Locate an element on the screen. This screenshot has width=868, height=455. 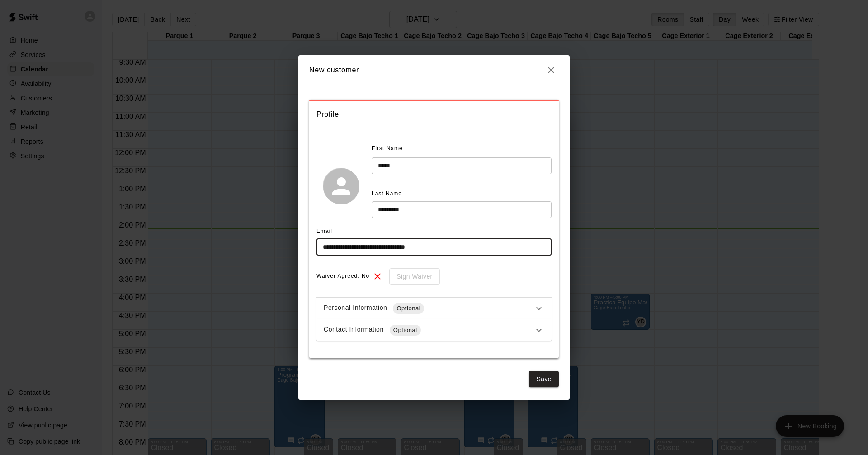
button: Save is located at coordinates (544, 379).